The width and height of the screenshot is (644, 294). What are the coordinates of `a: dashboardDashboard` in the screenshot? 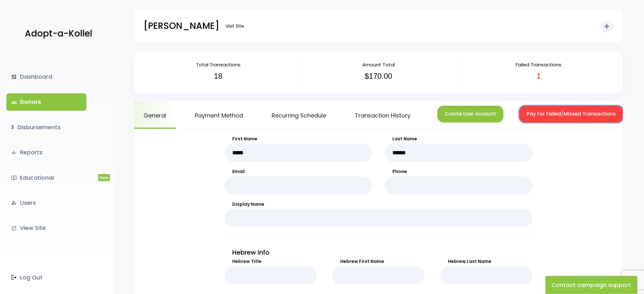 It's located at (46, 77).